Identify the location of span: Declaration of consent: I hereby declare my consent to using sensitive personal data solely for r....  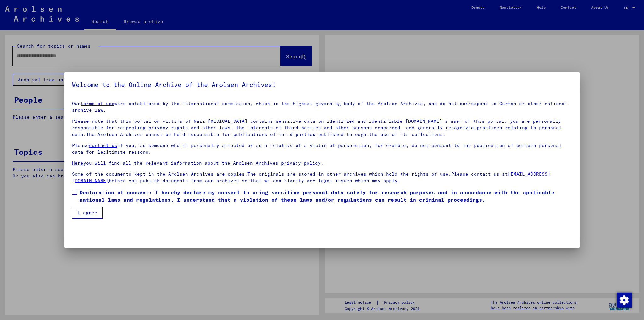
(326, 196).